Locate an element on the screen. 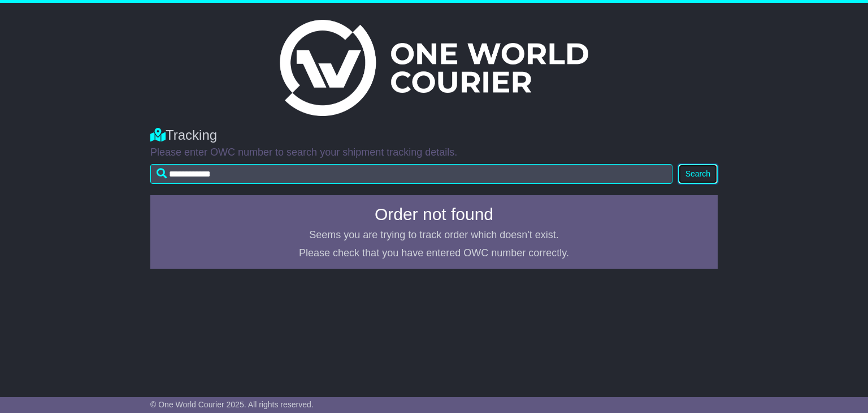 The image size is (868, 413). p: Please enter OWC number to search your shipment tracking details. is located at coordinates (434, 153).